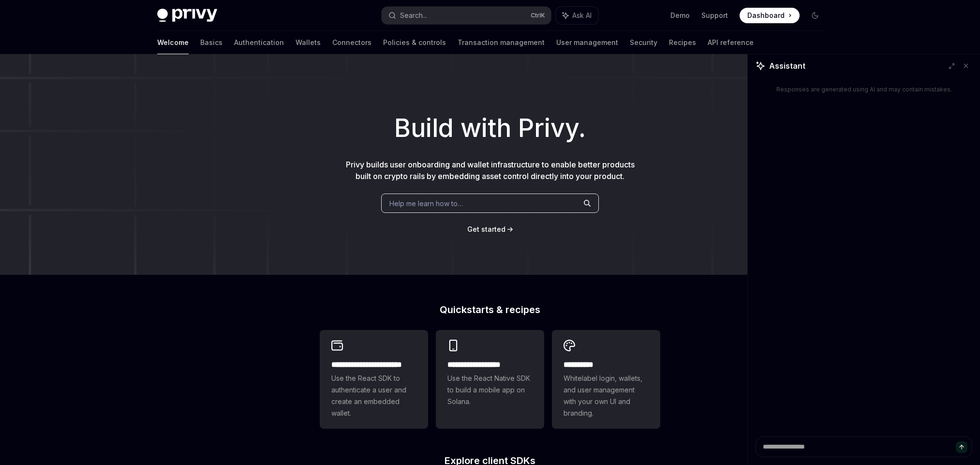  I want to click on a: Wallets, so click(308, 42).